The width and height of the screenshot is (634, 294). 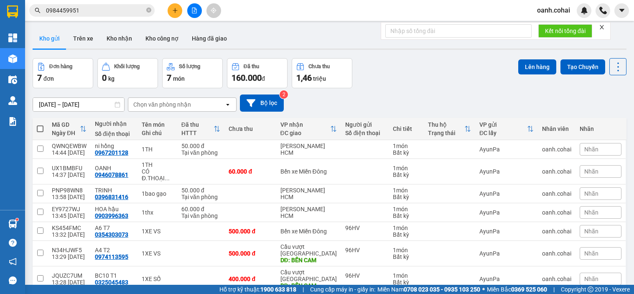 What do you see at coordinates (127, 73) in the screenshot?
I see `button: Khối lượng0kg` at bounding box center [127, 73].